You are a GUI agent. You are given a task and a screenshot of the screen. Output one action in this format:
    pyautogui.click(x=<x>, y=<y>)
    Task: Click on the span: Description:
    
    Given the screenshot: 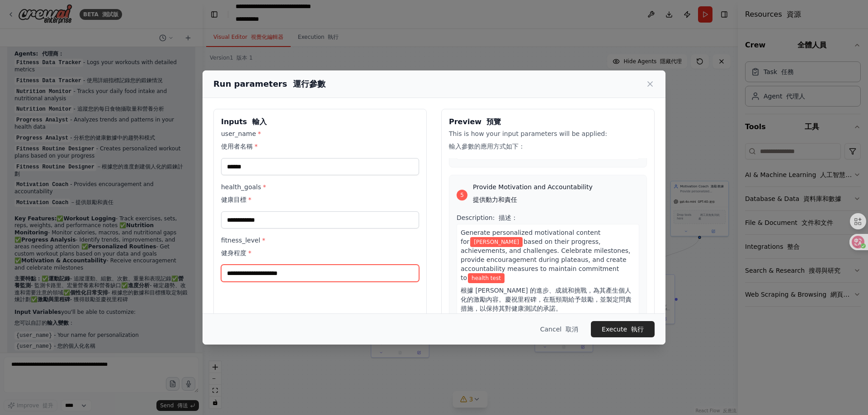 What is the action you would take?
    pyautogui.click(x=487, y=218)
    